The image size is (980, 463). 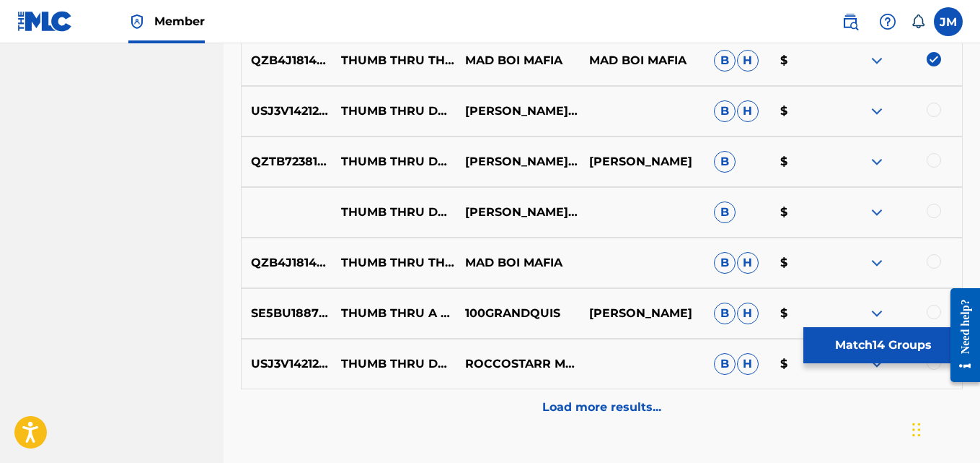 I want to click on p: THUMB THRU A CHECK, so click(x=394, y=313).